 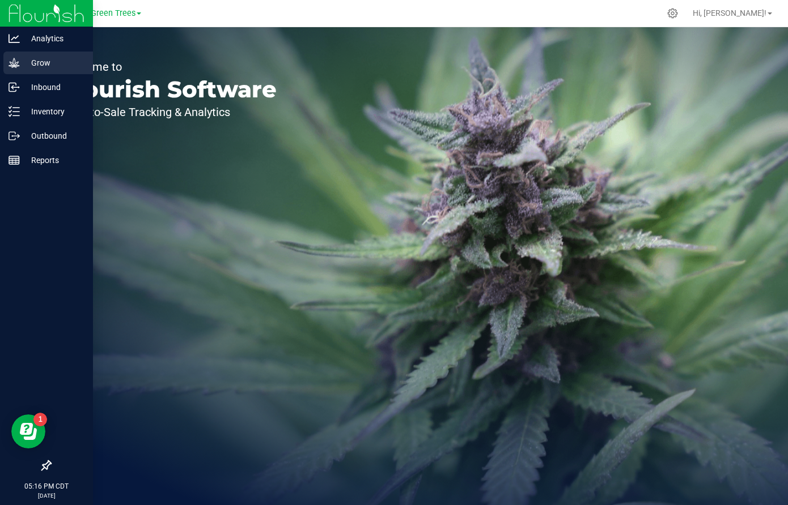 I want to click on inline-svg: Inbound, so click(x=14, y=87).